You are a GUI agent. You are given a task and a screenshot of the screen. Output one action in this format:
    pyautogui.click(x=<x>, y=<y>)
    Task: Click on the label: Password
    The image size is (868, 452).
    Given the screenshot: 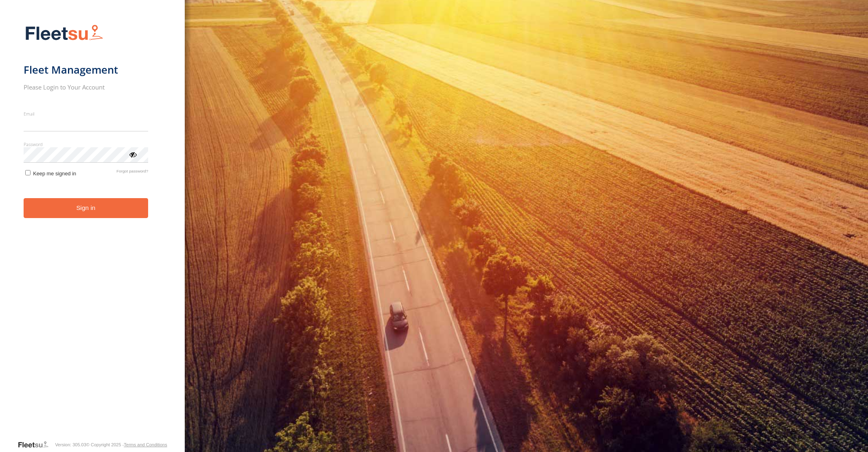 What is the action you would take?
    pyautogui.click(x=86, y=144)
    